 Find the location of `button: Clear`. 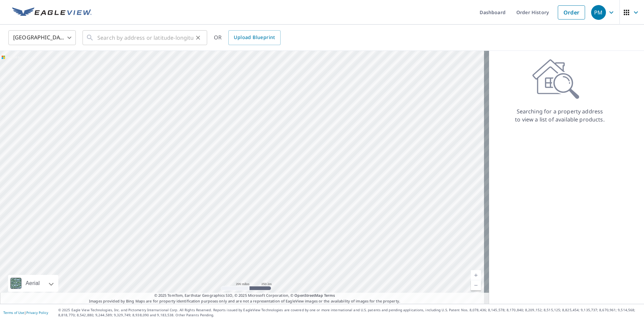

button: Clear is located at coordinates (198, 38).